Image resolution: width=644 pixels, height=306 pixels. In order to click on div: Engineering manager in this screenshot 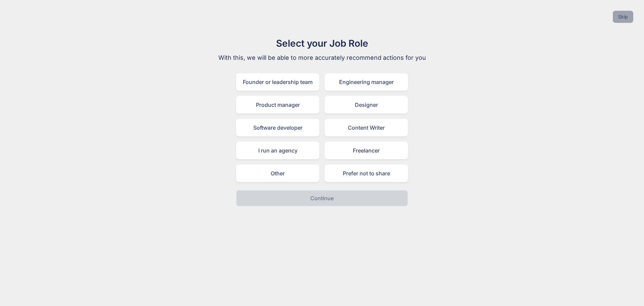, I will do `click(366, 82)`.